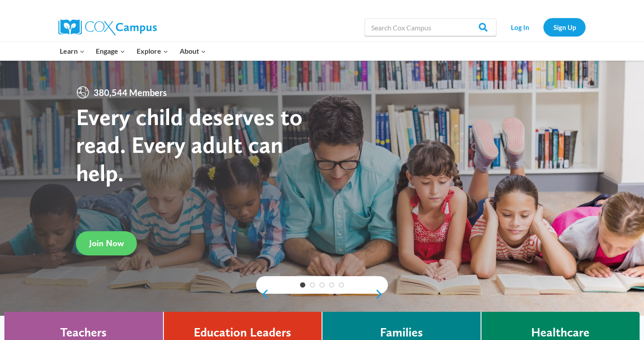  I want to click on span: Join Now, so click(107, 243).